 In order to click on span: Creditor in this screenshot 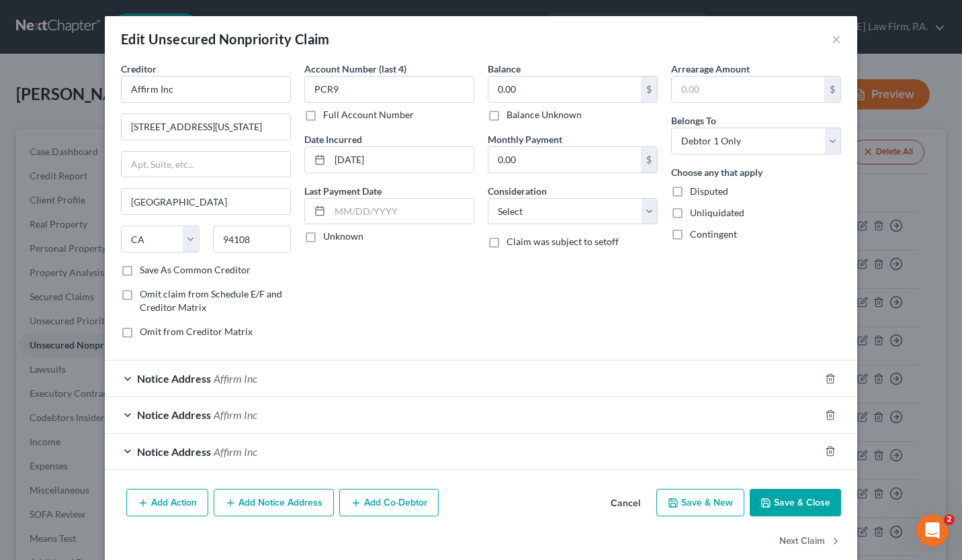, I will do `click(138, 69)`.